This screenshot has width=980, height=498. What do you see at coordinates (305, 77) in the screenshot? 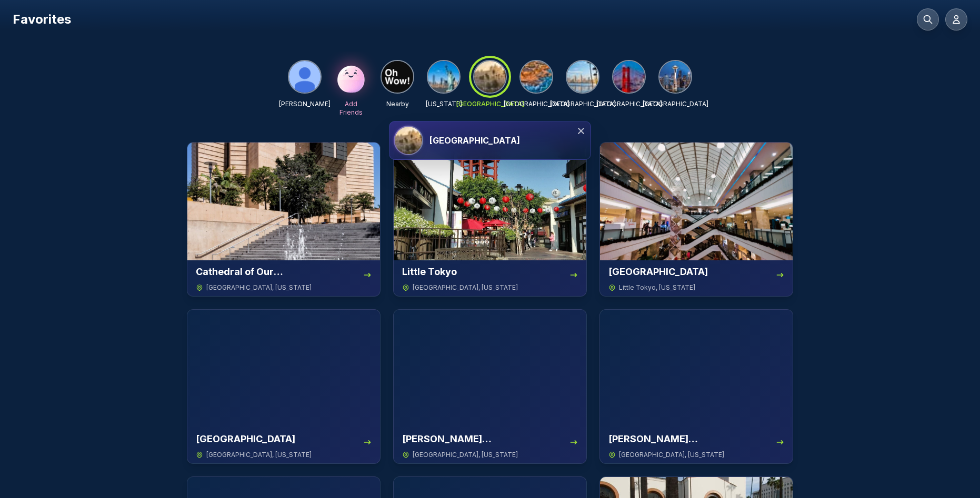
I see `img: Matthew Miller` at bounding box center [305, 77].